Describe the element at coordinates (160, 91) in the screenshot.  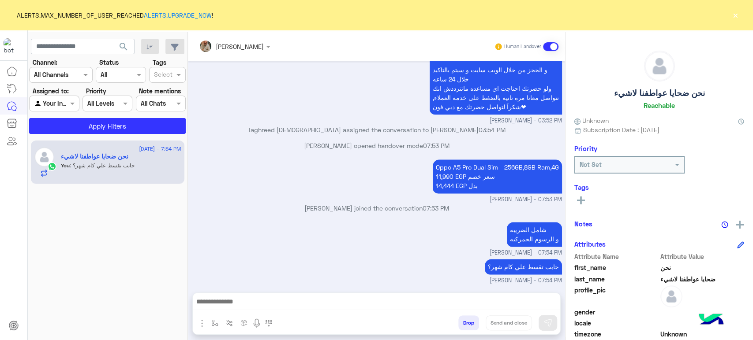
I see `label: Note mentions` at that location.